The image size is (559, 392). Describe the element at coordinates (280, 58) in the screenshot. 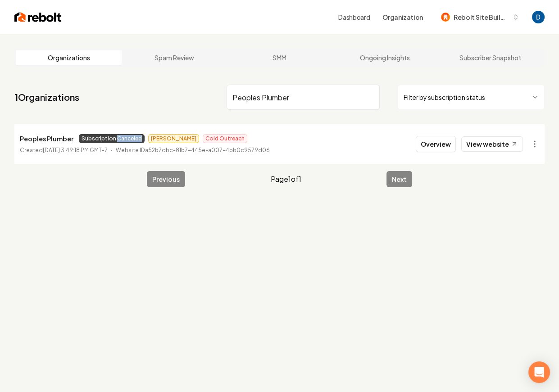

I see `a: SMM` at that location.